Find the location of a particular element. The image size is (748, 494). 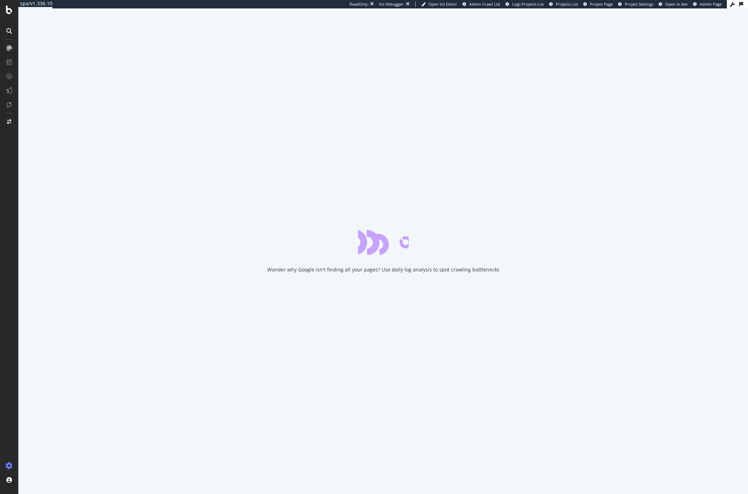

a: Projects List is located at coordinates (563, 4).